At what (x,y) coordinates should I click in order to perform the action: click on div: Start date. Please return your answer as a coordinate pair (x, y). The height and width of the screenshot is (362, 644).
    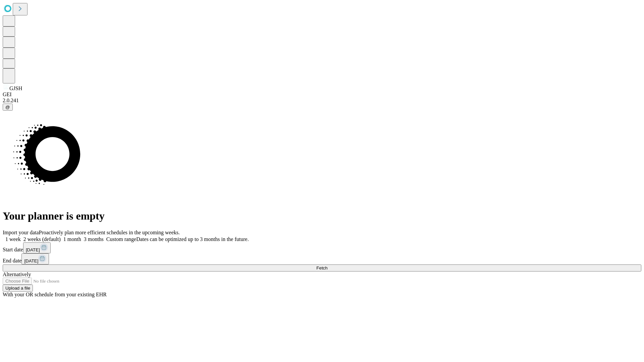
    Looking at the image, I should click on (322, 247).